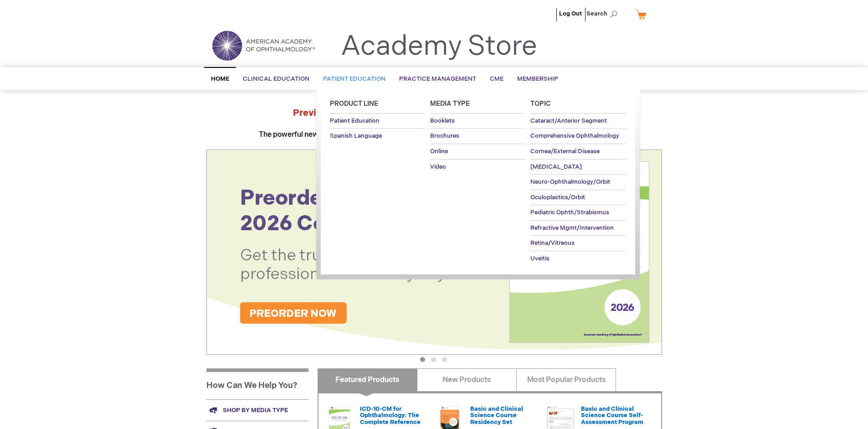 The height and width of the screenshot is (429, 868). Describe the element at coordinates (565, 151) in the screenshot. I see `span: Cornea/External Disease` at that location.